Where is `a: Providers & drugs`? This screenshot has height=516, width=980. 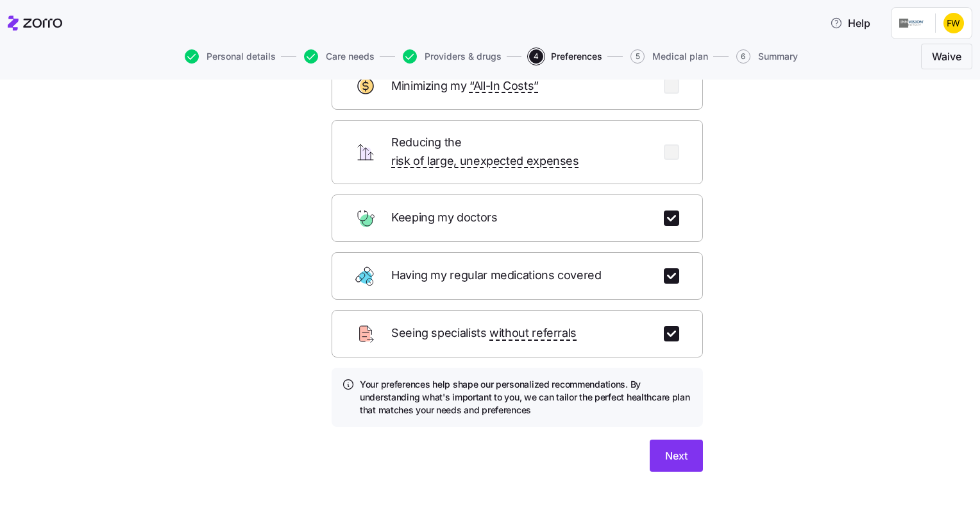 a: Providers & drugs is located at coordinates (451, 57).